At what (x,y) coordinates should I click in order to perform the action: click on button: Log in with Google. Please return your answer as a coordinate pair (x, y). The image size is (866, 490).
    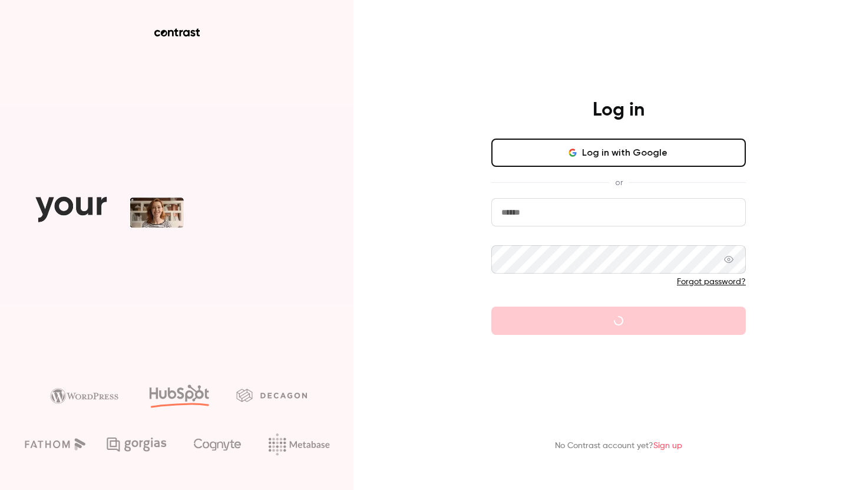
    Looking at the image, I should click on (619, 153).